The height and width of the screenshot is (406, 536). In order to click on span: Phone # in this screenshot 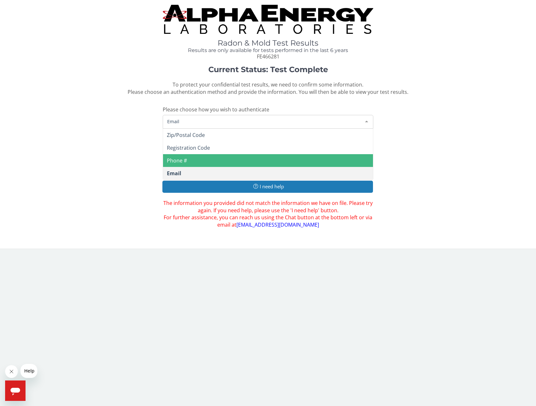, I will do `click(177, 160)`.